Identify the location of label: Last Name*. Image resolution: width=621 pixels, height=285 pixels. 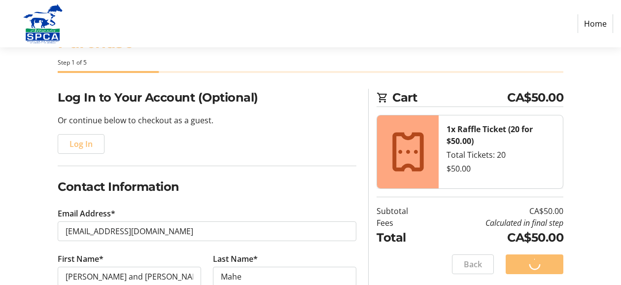
(235, 259).